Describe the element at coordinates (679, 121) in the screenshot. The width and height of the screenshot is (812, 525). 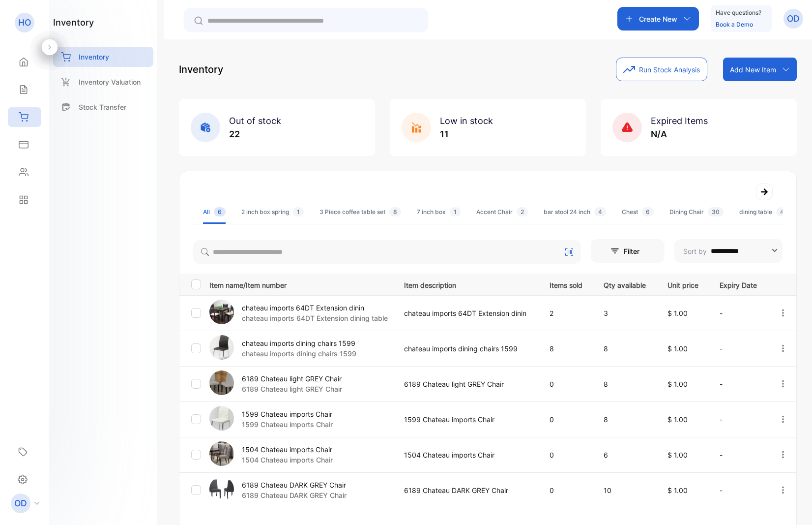
I see `span: Expired Items` at that location.